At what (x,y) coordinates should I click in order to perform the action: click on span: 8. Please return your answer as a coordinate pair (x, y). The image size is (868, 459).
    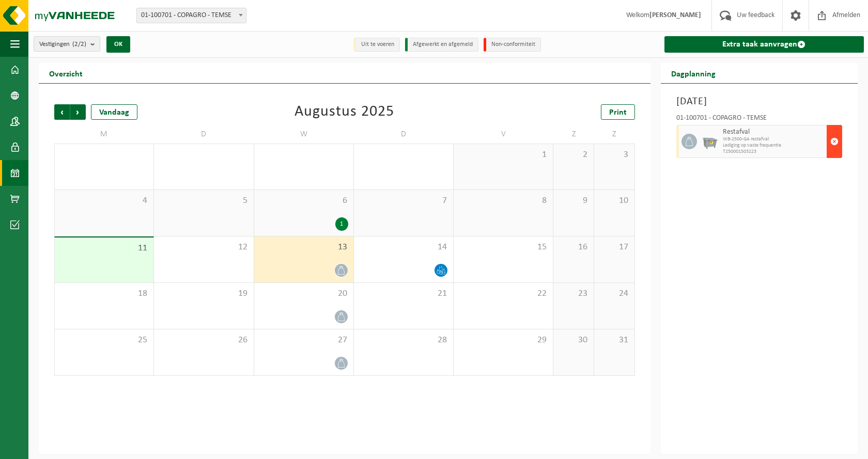
    Looking at the image, I should click on (503, 201).